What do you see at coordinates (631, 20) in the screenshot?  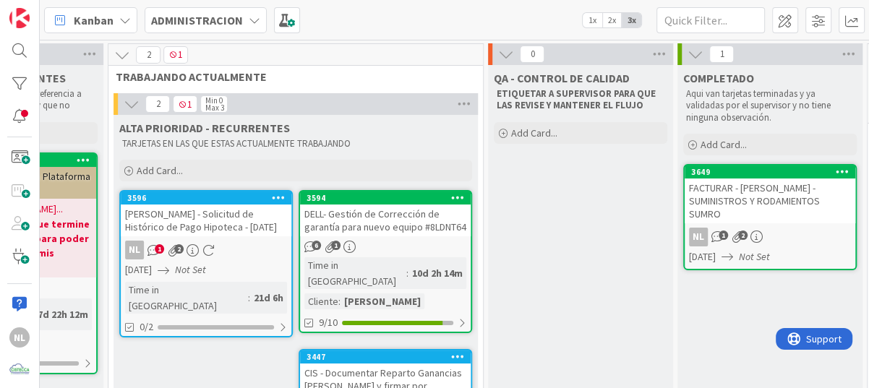 I see `span: 3x` at bounding box center [631, 20].